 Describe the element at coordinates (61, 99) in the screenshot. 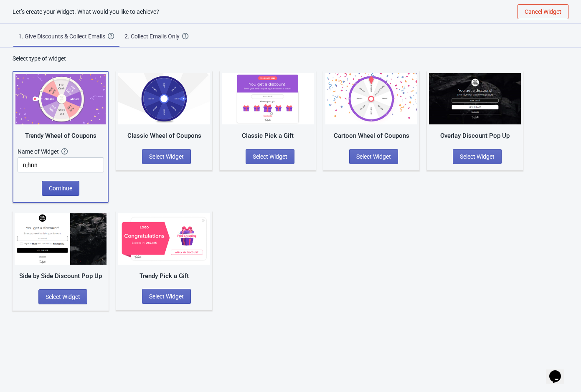

I see `img: trendy_game.png` at that location.